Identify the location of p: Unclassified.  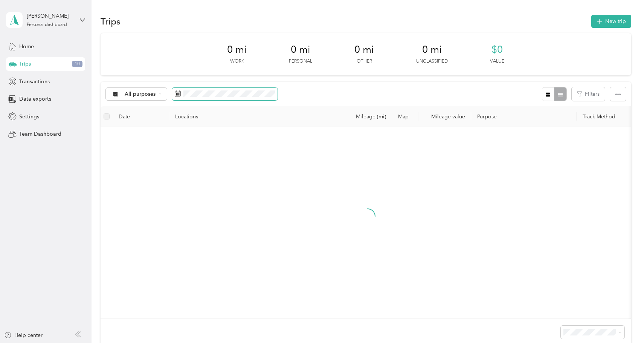
(432, 62).